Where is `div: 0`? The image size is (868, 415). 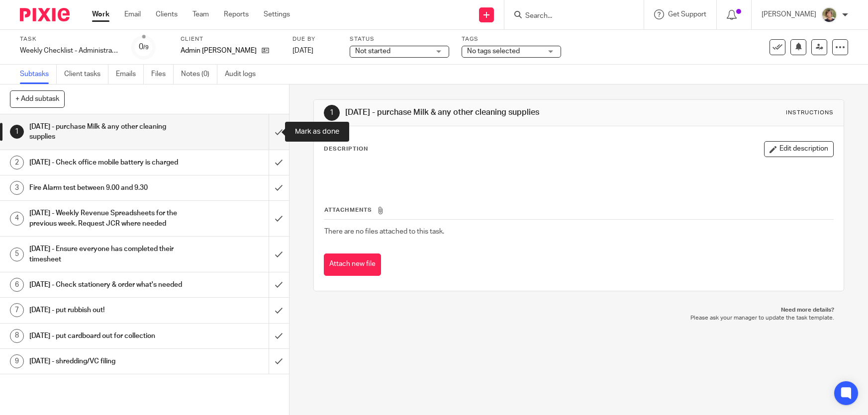
div: 0 is located at coordinates (143, 47).